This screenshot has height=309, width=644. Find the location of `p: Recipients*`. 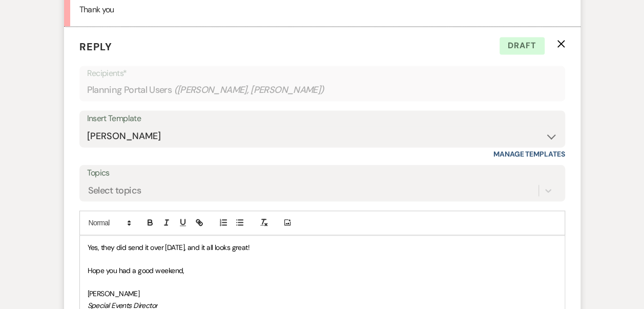

p: Recipients* is located at coordinates (322, 74).